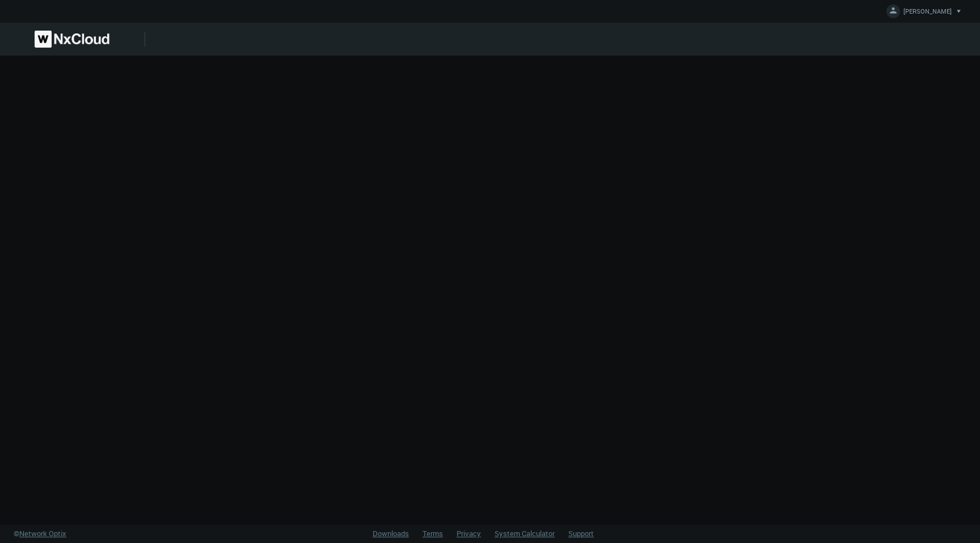  I want to click on a: System Calculator, so click(524, 533).